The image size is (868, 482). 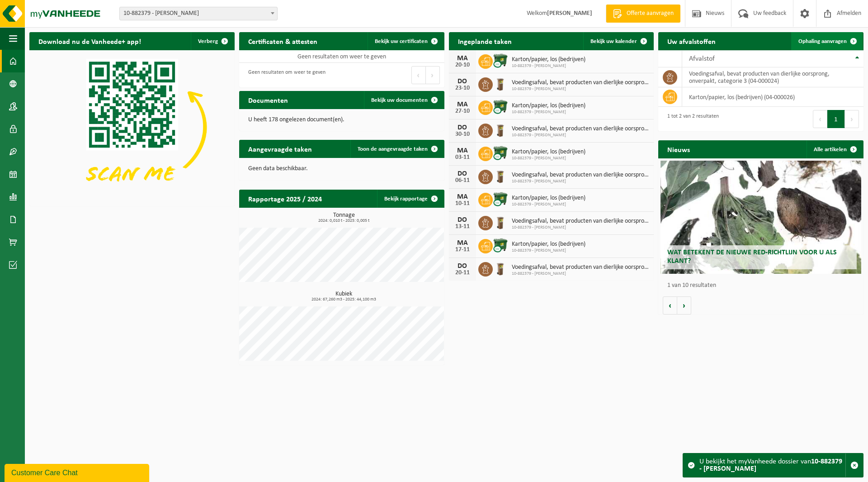 I want to click on button: Volgende, so click(x=684, y=306).